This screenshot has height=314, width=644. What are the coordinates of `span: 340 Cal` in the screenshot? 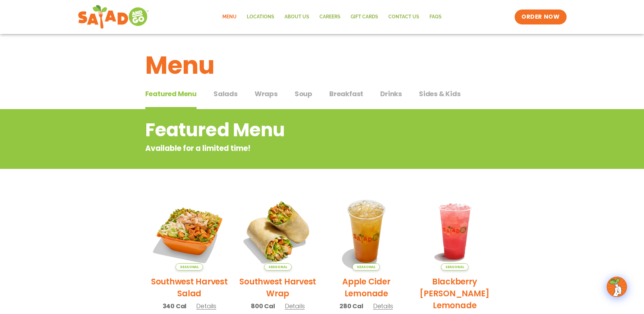 It's located at (175, 306).